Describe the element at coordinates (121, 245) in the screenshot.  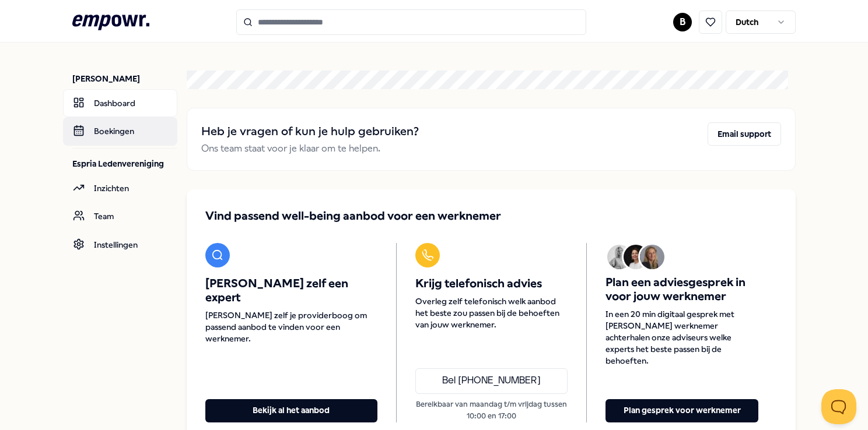
I see `a: Instellingen` at that location.